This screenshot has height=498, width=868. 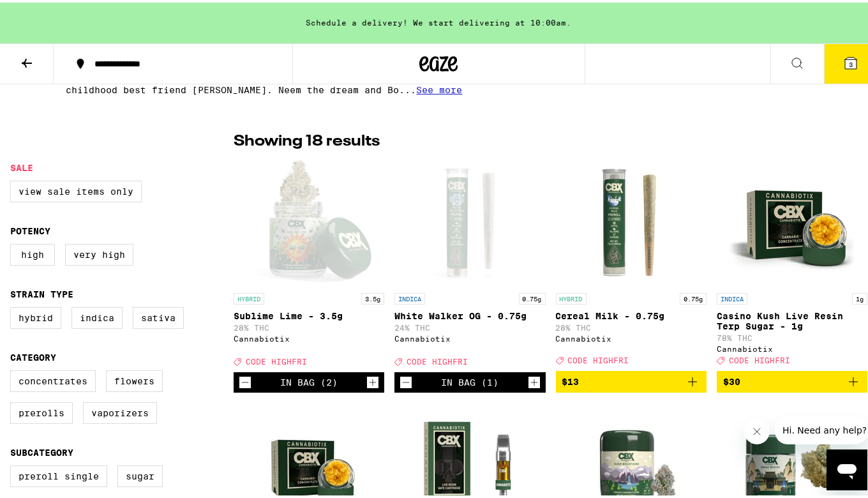 What do you see at coordinates (309, 313) in the screenshot?
I see `p: Sublime Lime - 3.5g` at bounding box center [309, 313].